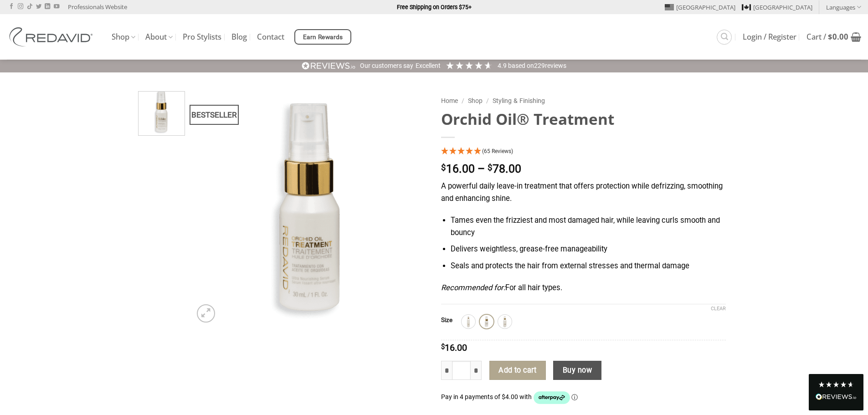 The height and width of the screenshot is (415, 868). Describe the element at coordinates (462, 371) in the screenshot. I see `input: Product quantity` at that location.